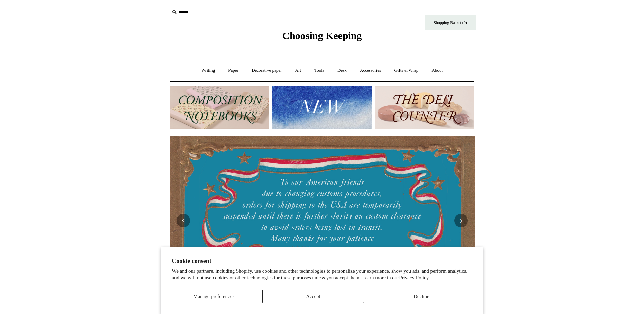  I want to click on a: Writing, so click(208, 70).